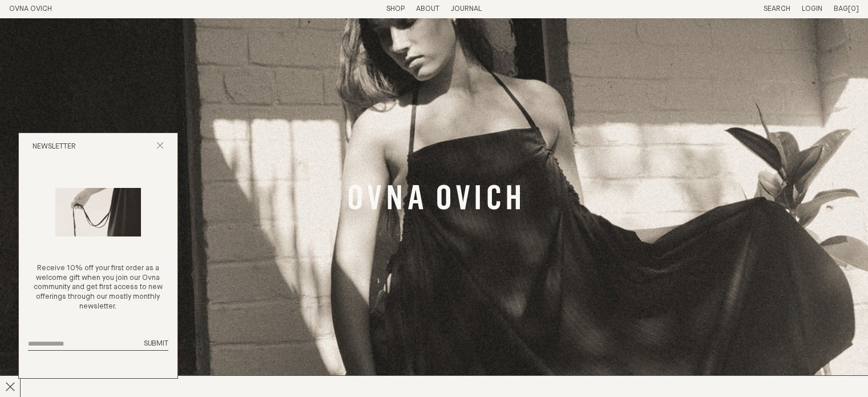 This screenshot has height=397, width=868. I want to click on span: [0], so click(854, 9).